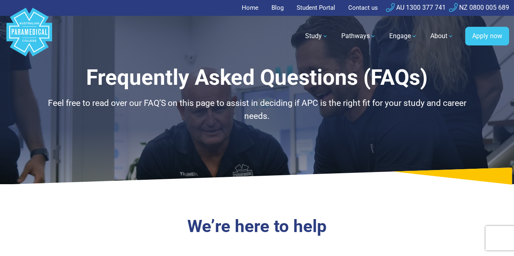 The height and width of the screenshot is (256, 514). What do you see at coordinates (316, 36) in the screenshot?
I see `a: Study` at bounding box center [316, 36].